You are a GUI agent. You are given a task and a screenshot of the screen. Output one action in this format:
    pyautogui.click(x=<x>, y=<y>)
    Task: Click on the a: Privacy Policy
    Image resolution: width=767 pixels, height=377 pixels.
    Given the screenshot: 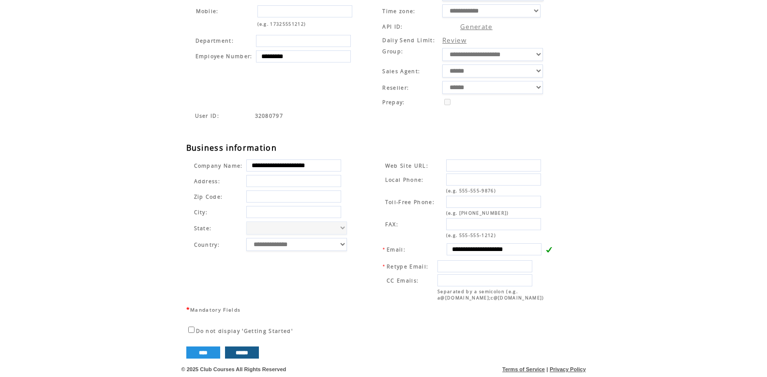 What is the action you would take?
    pyautogui.click(x=568, y=369)
    